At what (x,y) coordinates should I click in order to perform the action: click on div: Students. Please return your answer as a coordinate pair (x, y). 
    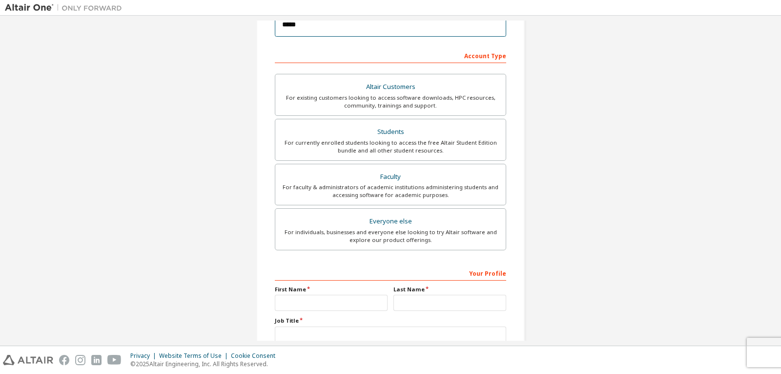
    Looking at the image, I should click on (391, 132).